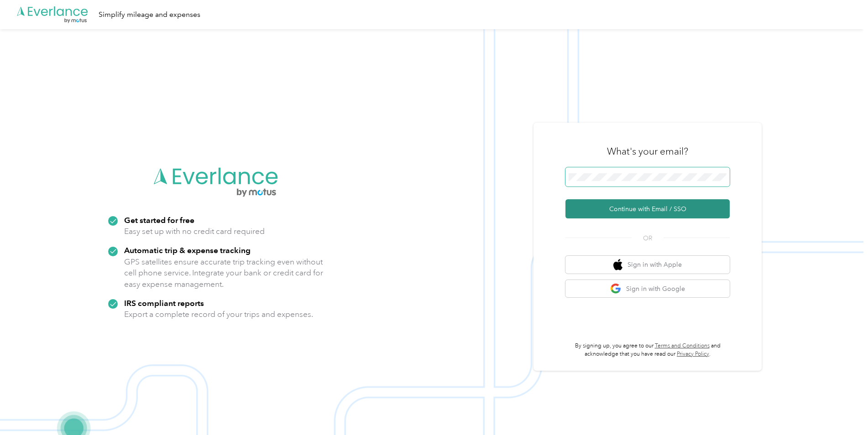 The height and width of the screenshot is (435, 868). I want to click on button: Continue with Email / SSO, so click(648, 209).